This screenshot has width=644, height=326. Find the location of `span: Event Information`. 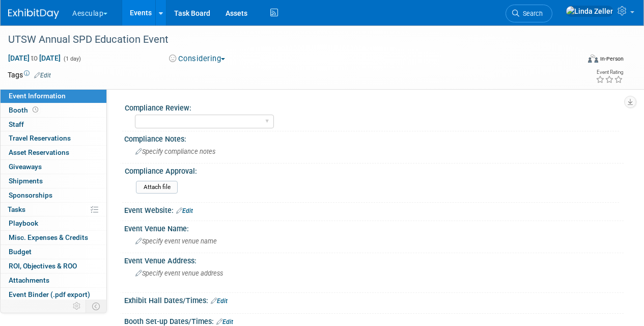

span: Event Information is located at coordinates (38, 95).